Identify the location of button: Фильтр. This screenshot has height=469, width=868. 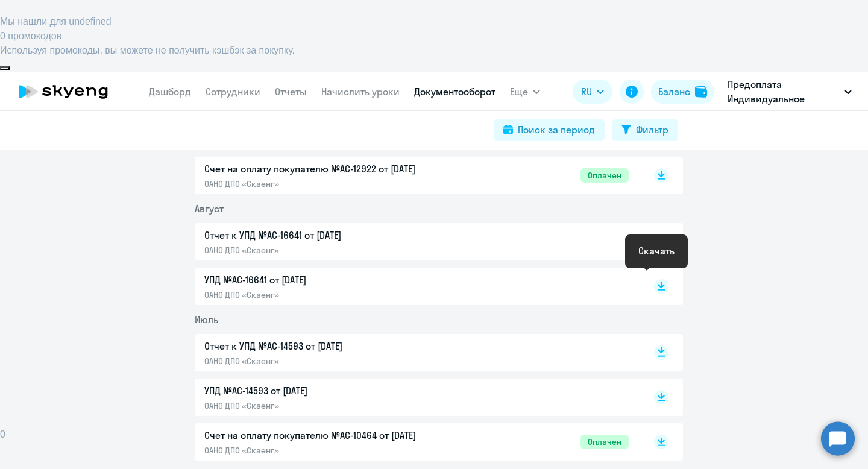
(645, 130).